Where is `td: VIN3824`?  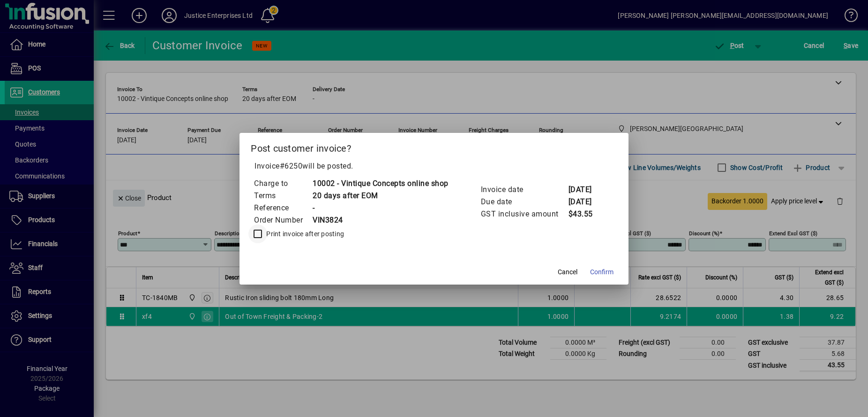 td: VIN3824 is located at coordinates (380, 220).